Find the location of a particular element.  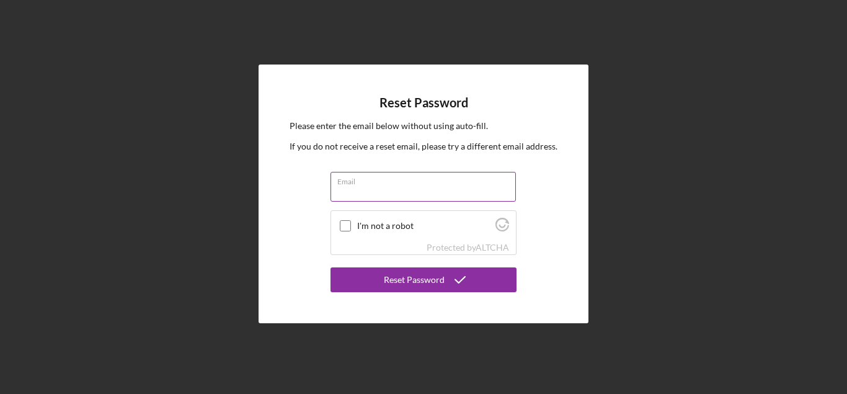

h4: Reset Password is located at coordinates (423, 102).